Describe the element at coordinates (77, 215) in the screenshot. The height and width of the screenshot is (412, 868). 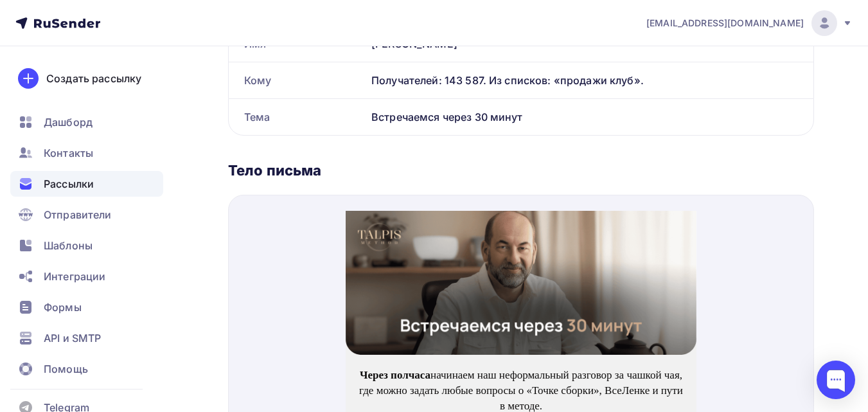
I see `span: Отправители` at that location.